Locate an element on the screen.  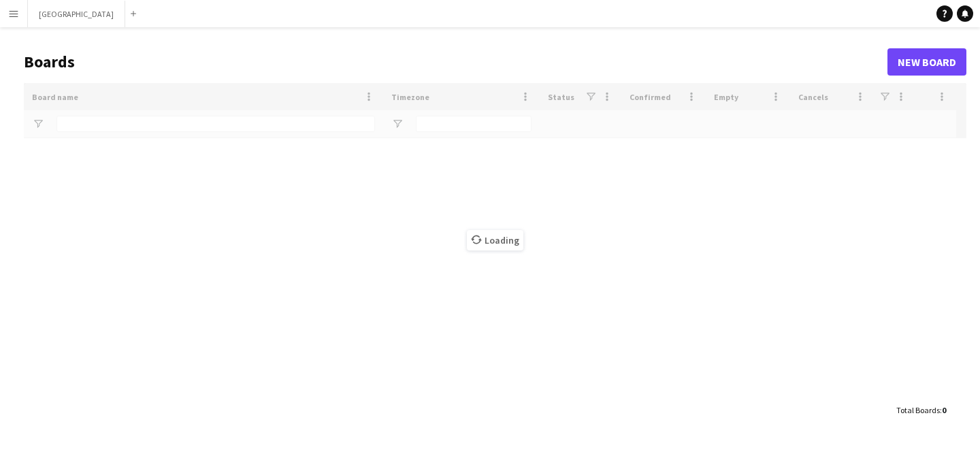
a: New Board is located at coordinates (927, 62).